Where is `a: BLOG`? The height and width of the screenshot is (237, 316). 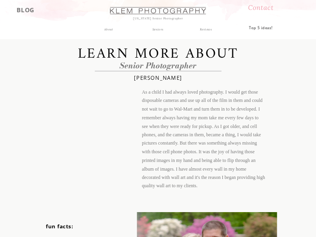
a: BLOG is located at coordinates (25, 9).